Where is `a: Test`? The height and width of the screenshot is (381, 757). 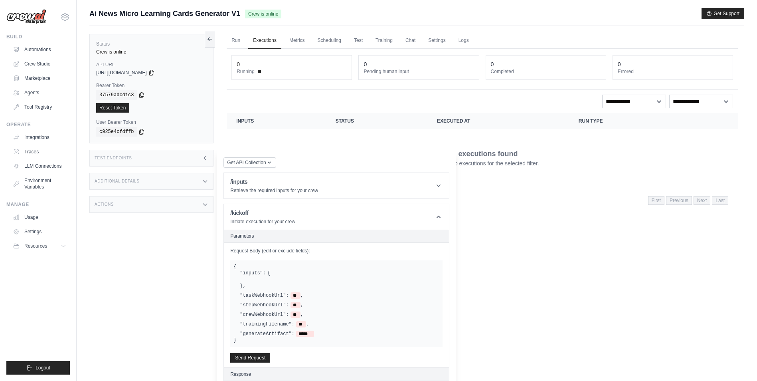 a: Test is located at coordinates (359, 41).